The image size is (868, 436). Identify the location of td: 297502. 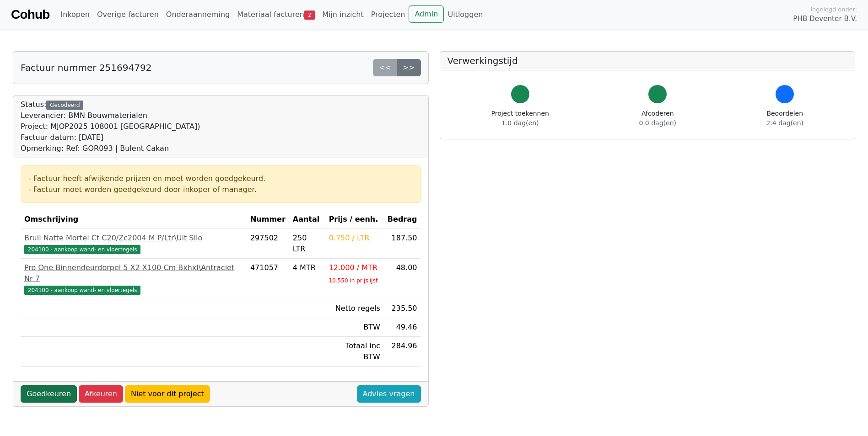
(268, 244).